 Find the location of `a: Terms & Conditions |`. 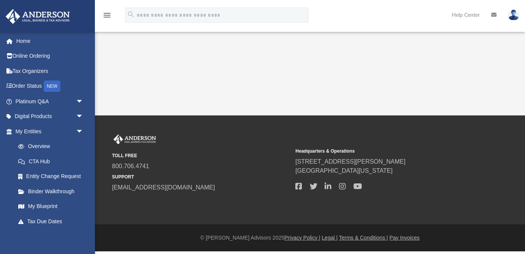

a: Terms & Conditions | is located at coordinates (363, 238).